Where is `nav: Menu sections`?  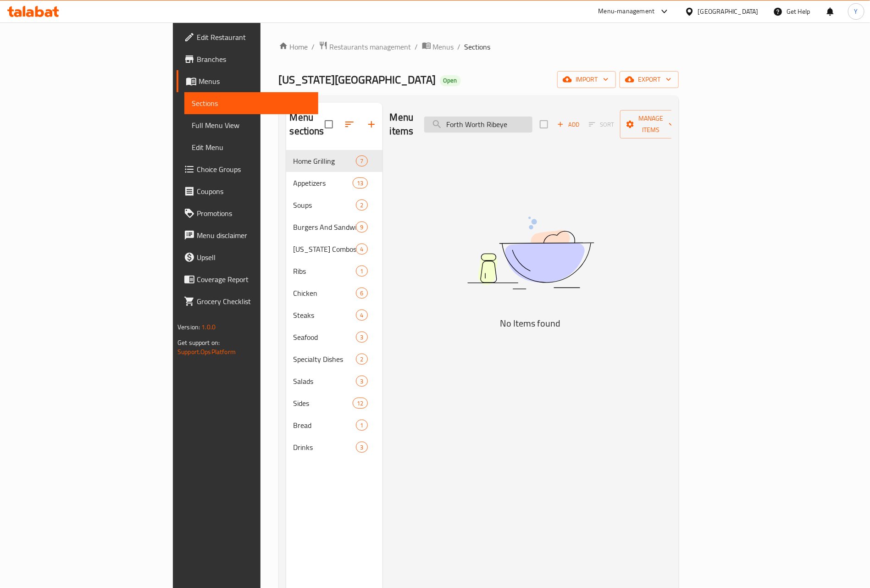
nav: Menu sections is located at coordinates (334, 304).